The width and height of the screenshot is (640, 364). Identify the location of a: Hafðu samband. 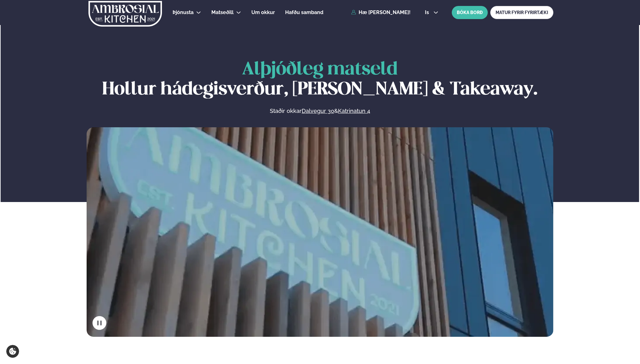
(304, 13).